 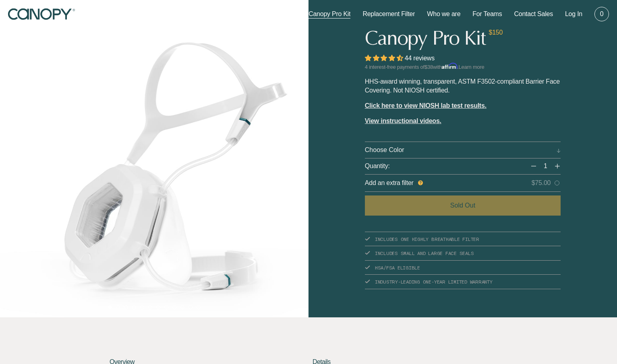 I want to click on a: Replacement Filter, so click(x=388, y=14).